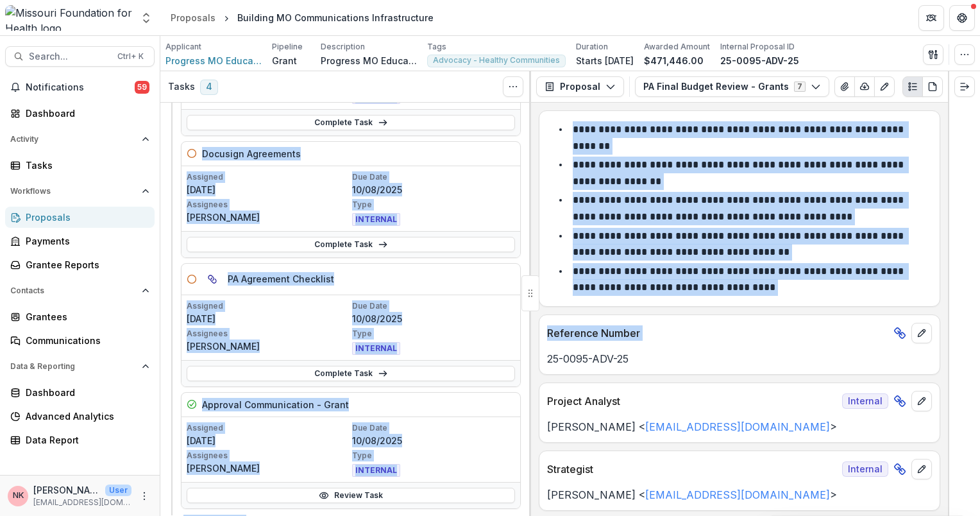 The width and height of the screenshot is (980, 516). Describe the element at coordinates (80, 87) in the screenshot. I see `span: Notifications` at that location.